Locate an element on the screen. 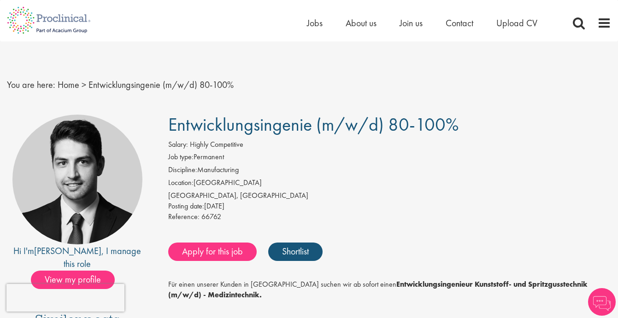 This screenshot has width=618, height=318. a: Upload CV is located at coordinates (516, 23).